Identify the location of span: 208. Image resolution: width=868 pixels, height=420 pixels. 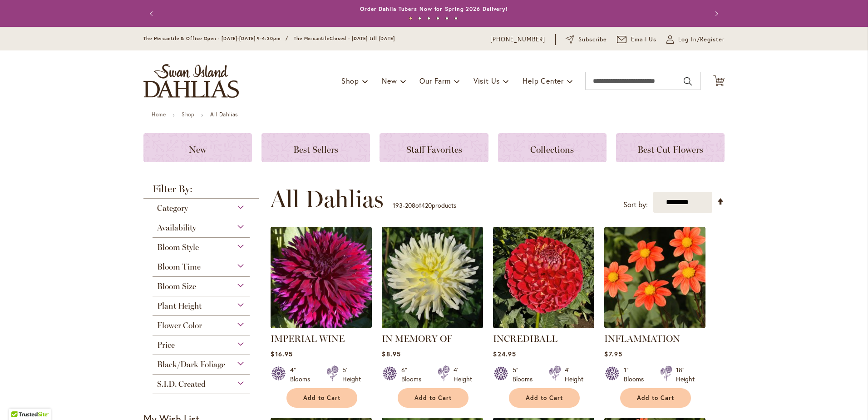
(410, 205).